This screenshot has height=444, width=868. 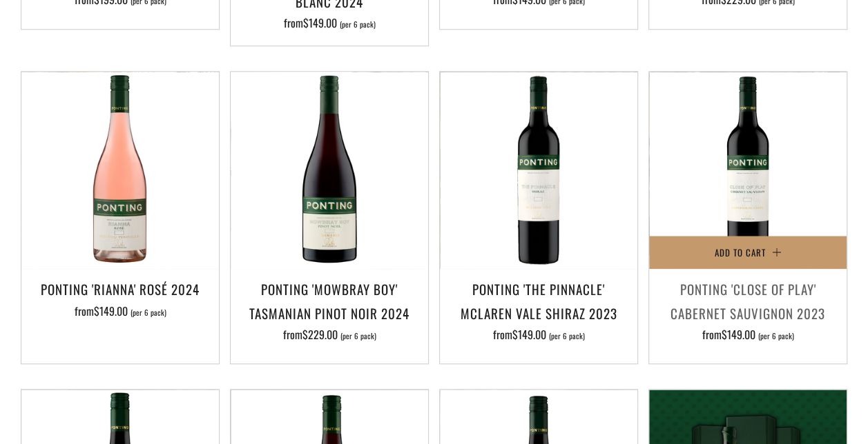 I want to click on span: Add to Cart, so click(x=740, y=252).